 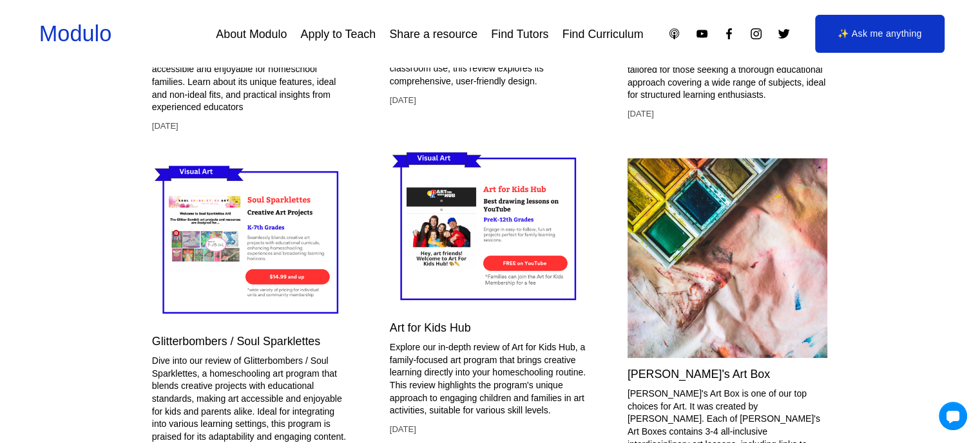 What do you see at coordinates (783, 34) in the screenshot?
I see `a: Twitter` at bounding box center [783, 34].